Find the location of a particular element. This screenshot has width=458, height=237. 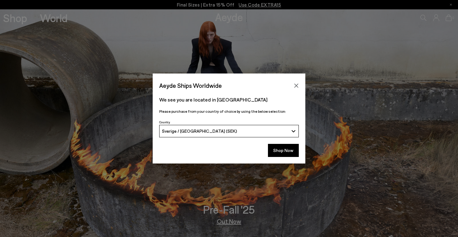

button: Close is located at coordinates (296, 86).